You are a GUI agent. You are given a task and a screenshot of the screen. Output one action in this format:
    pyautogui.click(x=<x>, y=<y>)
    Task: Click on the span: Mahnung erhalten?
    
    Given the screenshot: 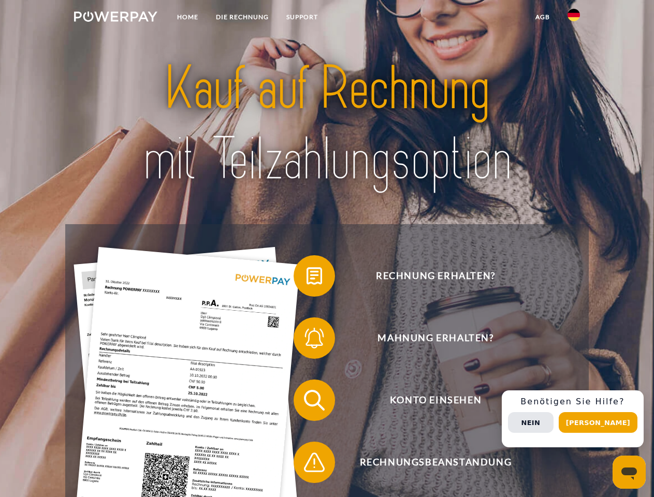 What is the action you would take?
    pyautogui.click(x=435, y=338)
    